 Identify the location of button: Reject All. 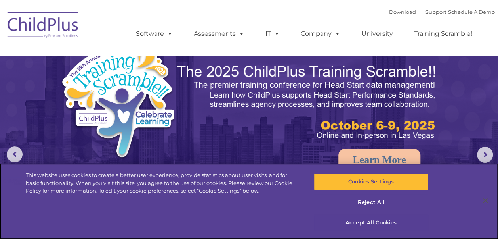
(371, 202).